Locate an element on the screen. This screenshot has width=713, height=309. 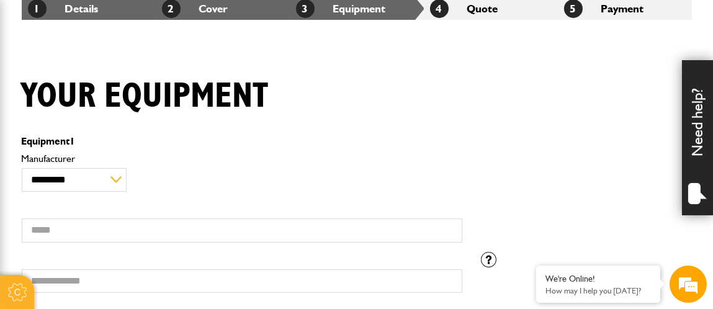
div: Need help? is located at coordinates (698, 138).